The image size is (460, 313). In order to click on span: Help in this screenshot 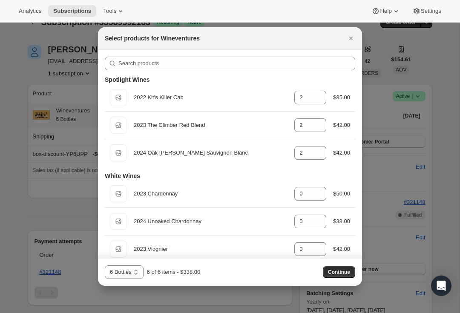, I will do `click(386, 11)`.